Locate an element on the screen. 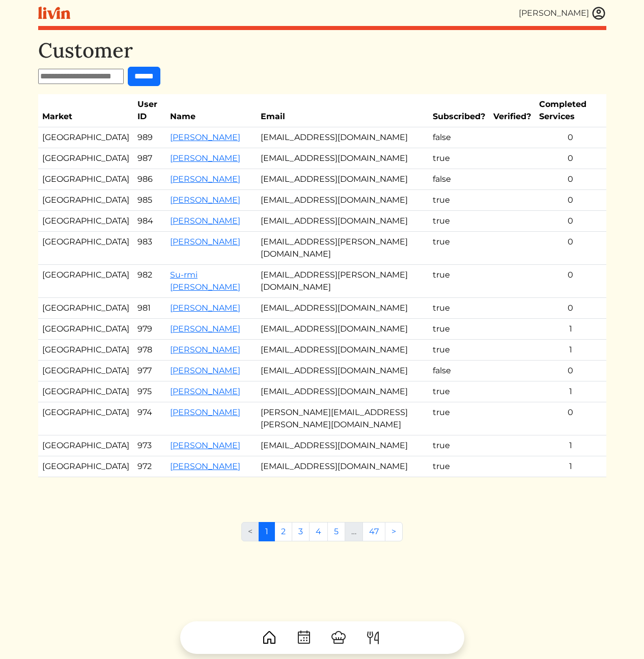 The image size is (644, 659). th: Email is located at coordinates (342, 111).